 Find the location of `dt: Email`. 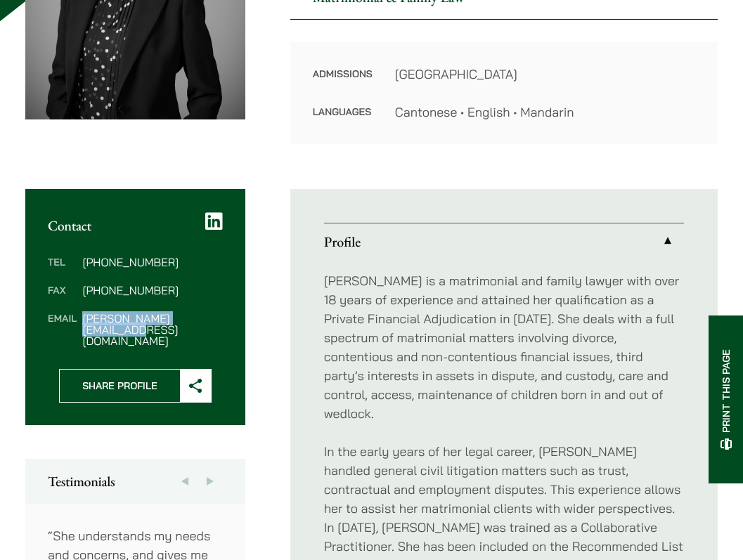

dt: Email is located at coordinates (62, 329).